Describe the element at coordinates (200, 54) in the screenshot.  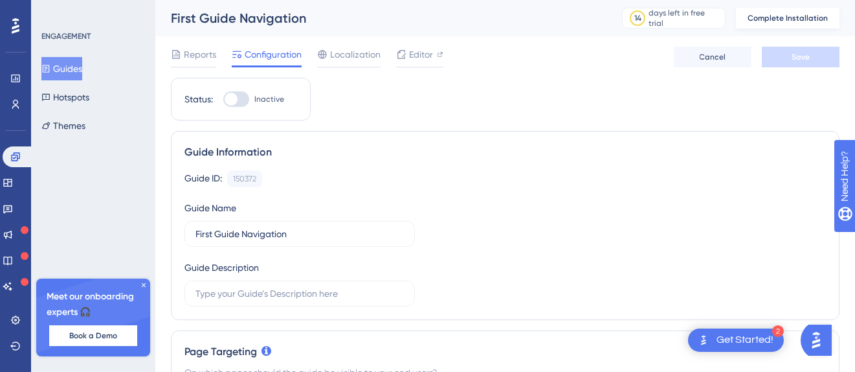
I see `span: Reports` at that location.